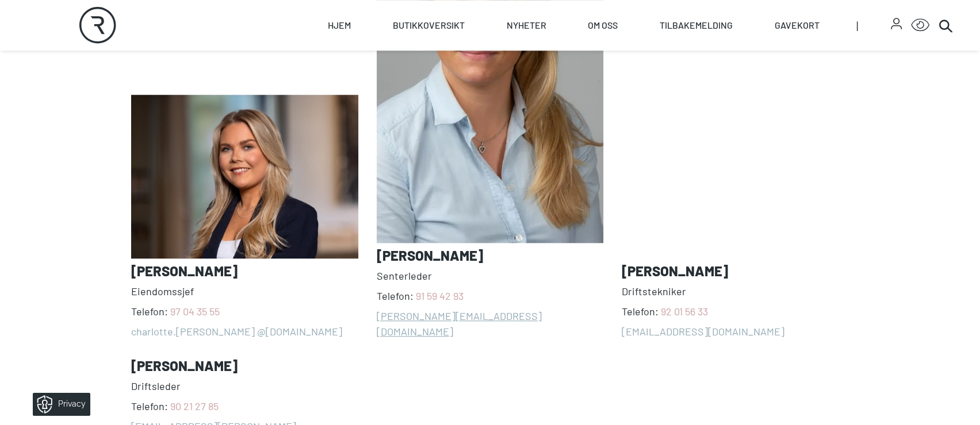  What do you see at coordinates (244, 177) in the screenshot?
I see `img: photo of Charlotte Søgaard Nilsen` at bounding box center [244, 177].